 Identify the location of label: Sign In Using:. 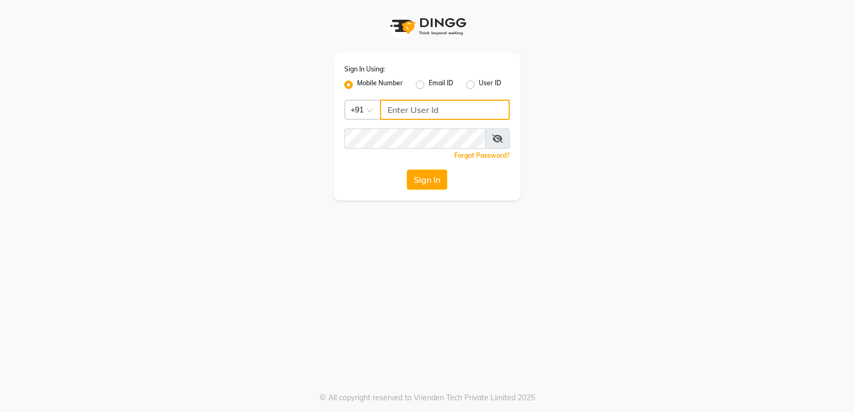
(364, 69).